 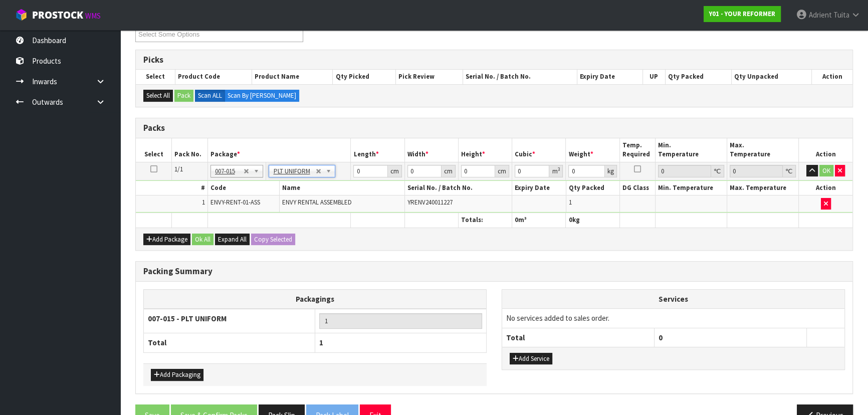 I want to click on span: 1/1, so click(x=178, y=169).